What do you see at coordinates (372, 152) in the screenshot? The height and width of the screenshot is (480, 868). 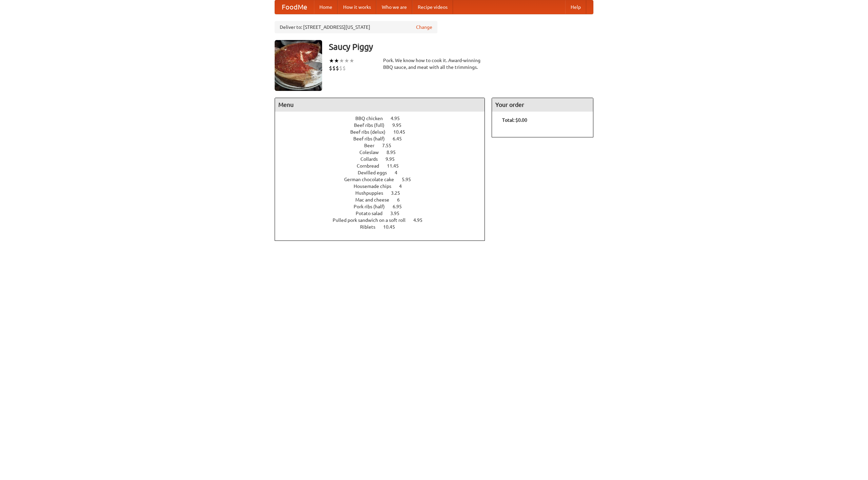 I see `span: Coleslaw` at bounding box center [372, 152].